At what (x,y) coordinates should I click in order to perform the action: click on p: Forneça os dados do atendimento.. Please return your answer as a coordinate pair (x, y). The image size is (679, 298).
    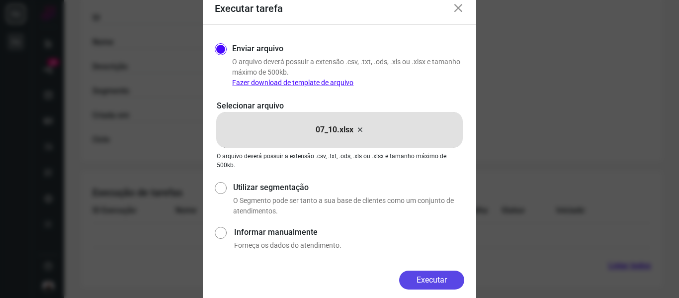
    Looking at the image, I should click on (349, 245).